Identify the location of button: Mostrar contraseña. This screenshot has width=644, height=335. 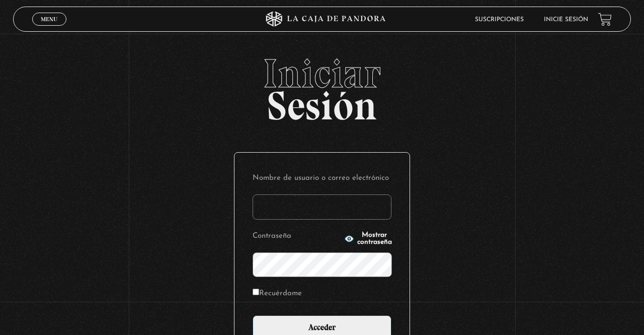
(368, 239).